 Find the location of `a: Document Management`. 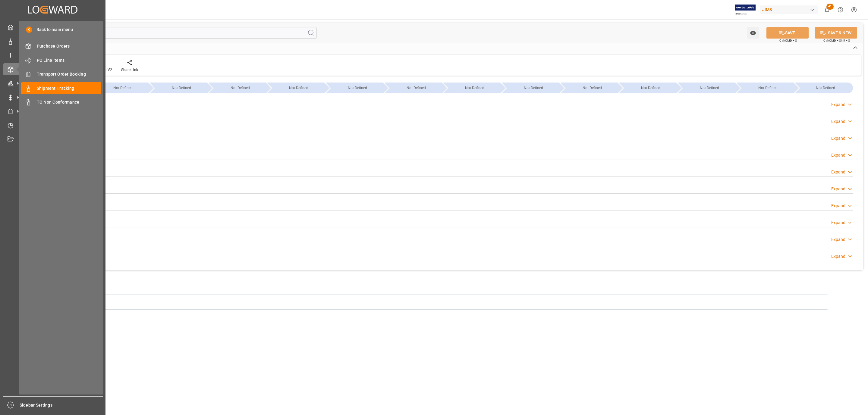

a: Document Management is located at coordinates (53, 139).